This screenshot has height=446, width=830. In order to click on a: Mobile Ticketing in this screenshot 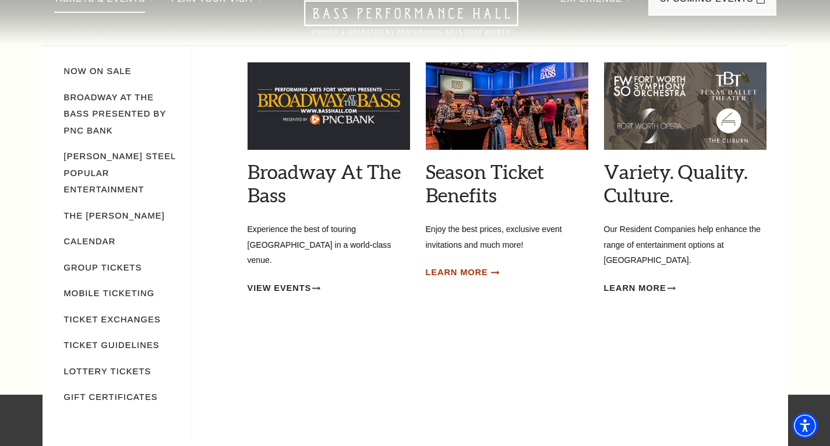, I will do `click(110, 293)`.